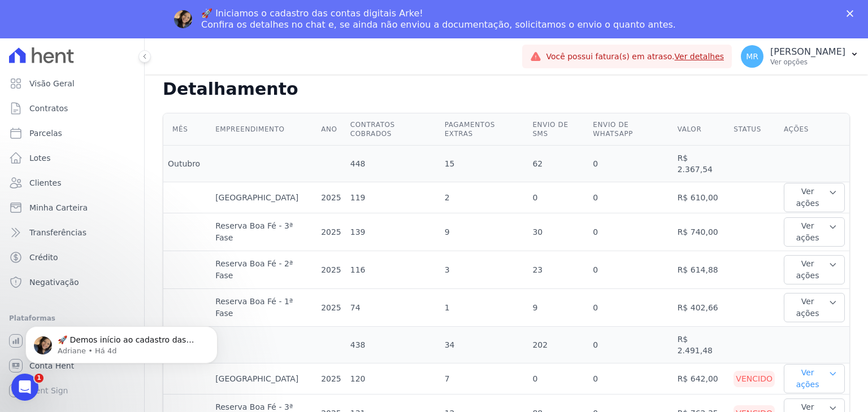 The height and width of the screenshot is (412, 868). Describe the element at coordinates (484, 345) in the screenshot. I see `td: 34` at that location.